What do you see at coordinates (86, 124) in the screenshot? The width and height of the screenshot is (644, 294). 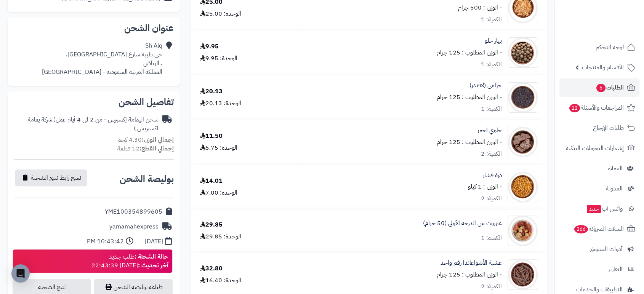 I see `div: شحن اليمامة إكسبرس - من 2 الى 4 أيام عمل` at bounding box center [86, 124].